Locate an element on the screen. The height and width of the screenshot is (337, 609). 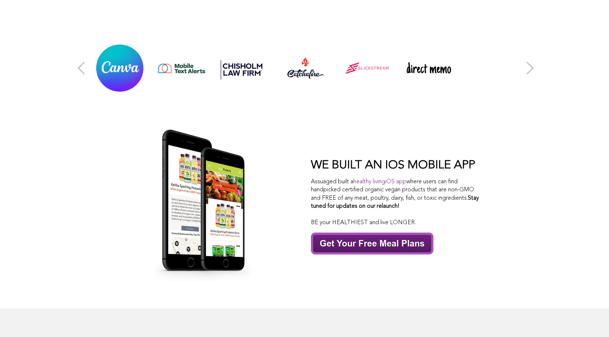
a: iOS app is located at coordinates (396, 182).